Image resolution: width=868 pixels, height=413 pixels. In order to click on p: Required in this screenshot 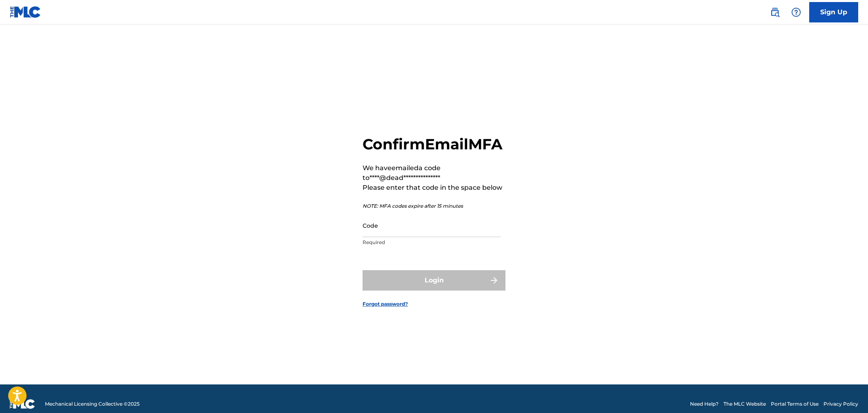, I will do `click(432, 242)`.